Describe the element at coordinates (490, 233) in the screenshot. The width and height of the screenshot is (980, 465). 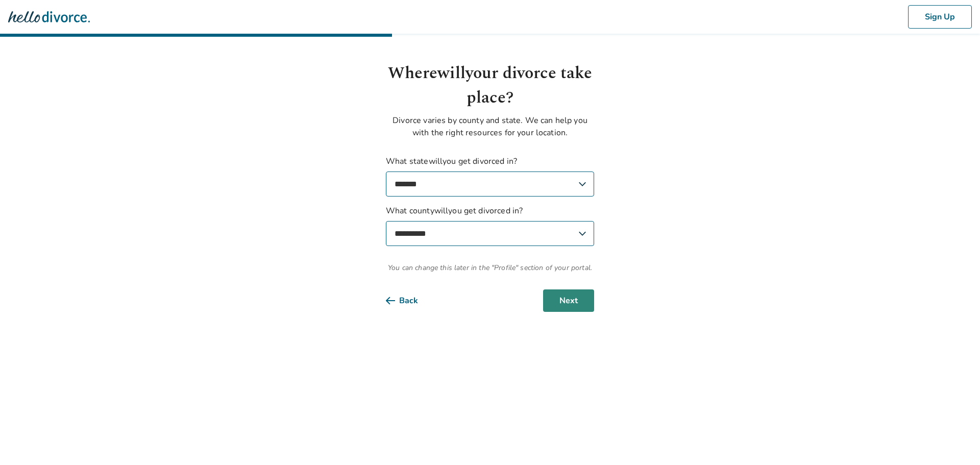
I see `select: What countywillyou get divorced in?` at that location.